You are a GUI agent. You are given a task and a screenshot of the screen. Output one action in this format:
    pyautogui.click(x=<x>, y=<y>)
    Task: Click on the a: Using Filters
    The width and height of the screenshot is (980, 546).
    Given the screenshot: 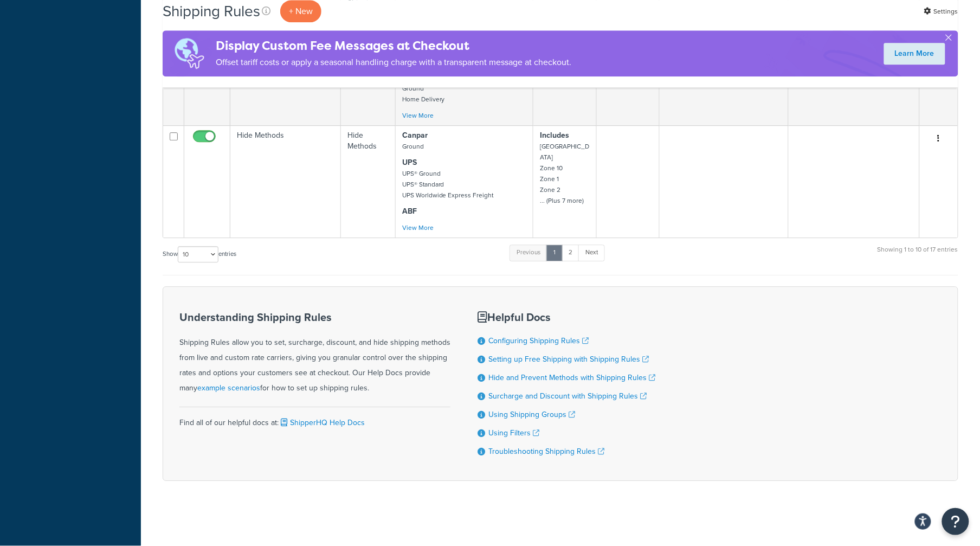 What is the action you would take?
    pyautogui.click(x=514, y=432)
    